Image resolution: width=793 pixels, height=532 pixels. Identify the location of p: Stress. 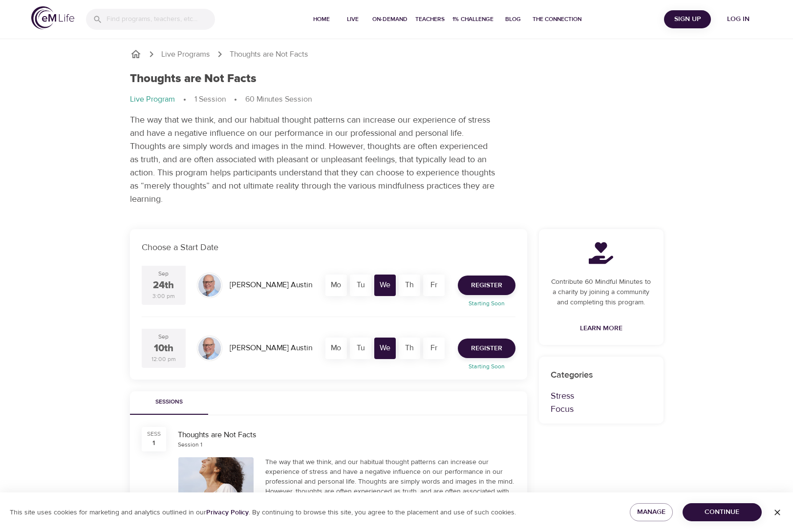
(601, 396).